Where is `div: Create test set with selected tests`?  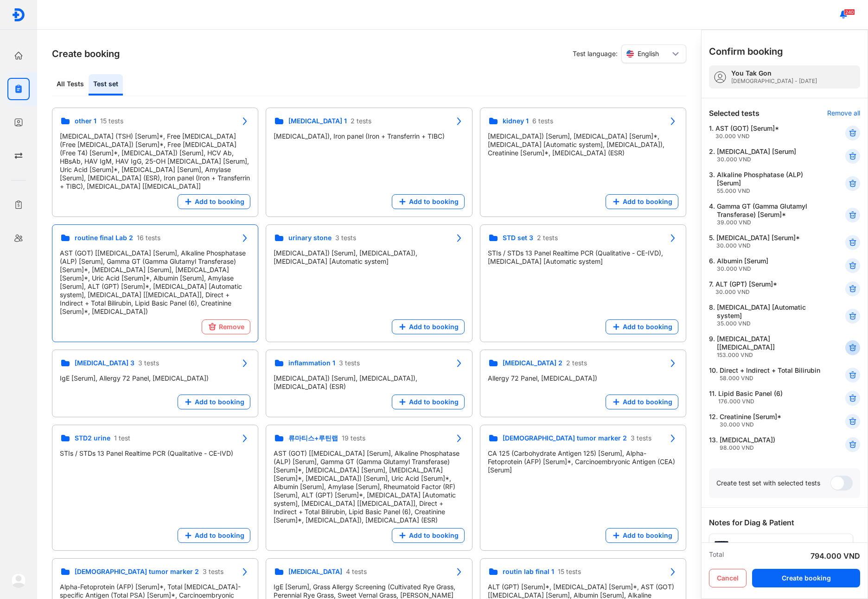 div: Create test set with selected tests is located at coordinates (768, 483).